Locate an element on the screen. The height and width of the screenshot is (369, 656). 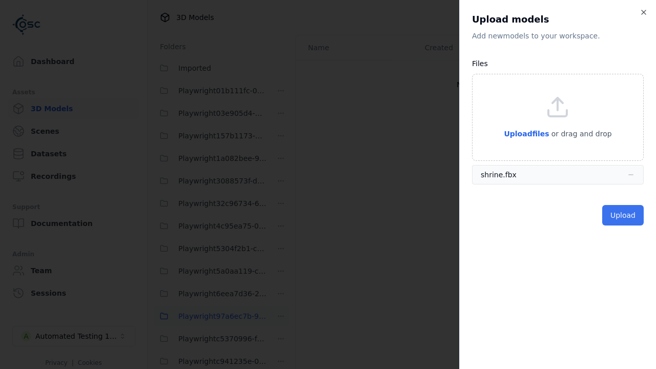
h2: Upload models is located at coordinates (557, 19).